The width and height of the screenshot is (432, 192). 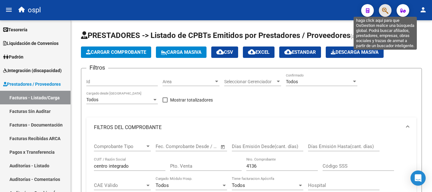 I want to click on span: Carga Masiva, so click(x=181, y=52).